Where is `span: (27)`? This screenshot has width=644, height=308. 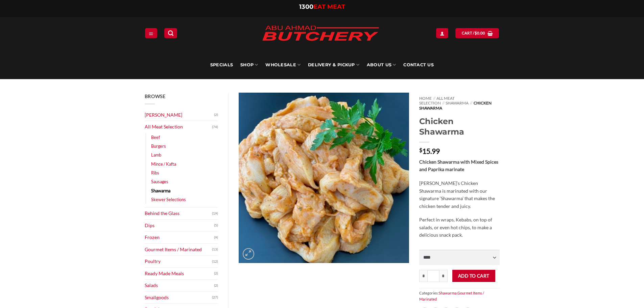 span: (27) is located at coordinates (215, 297).